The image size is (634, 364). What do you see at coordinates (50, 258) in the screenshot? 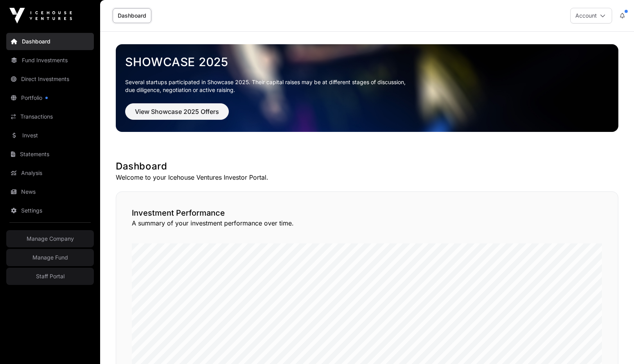
I see `a: Manage Fund` at bounding box center [50, 258].